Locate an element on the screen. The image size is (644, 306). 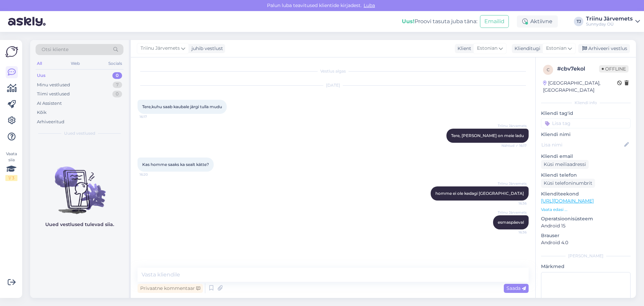
p: Operatsioonisüsteem is located at coordinates (586, 219).